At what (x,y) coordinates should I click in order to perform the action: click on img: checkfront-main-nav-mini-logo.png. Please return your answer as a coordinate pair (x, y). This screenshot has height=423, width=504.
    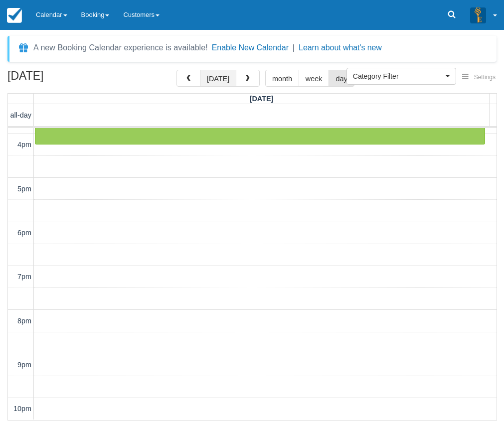
    Looking at the image, I should click on (15, 16).